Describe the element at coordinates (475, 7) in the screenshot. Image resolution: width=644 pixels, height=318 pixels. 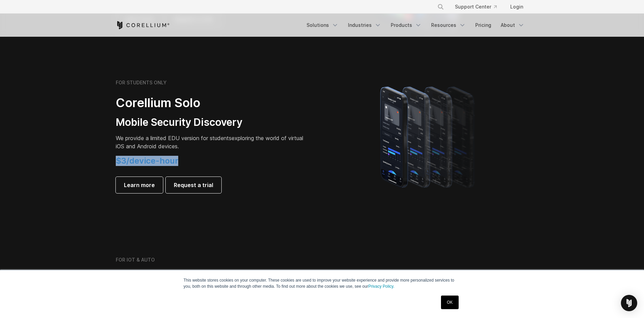
I see `a: Support Center` at that location.